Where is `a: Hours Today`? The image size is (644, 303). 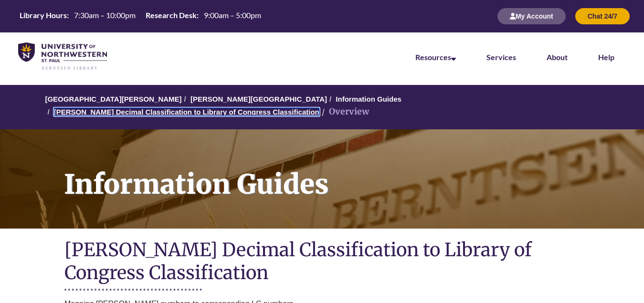
a: Hours Today is located at coordinates (140, 16).